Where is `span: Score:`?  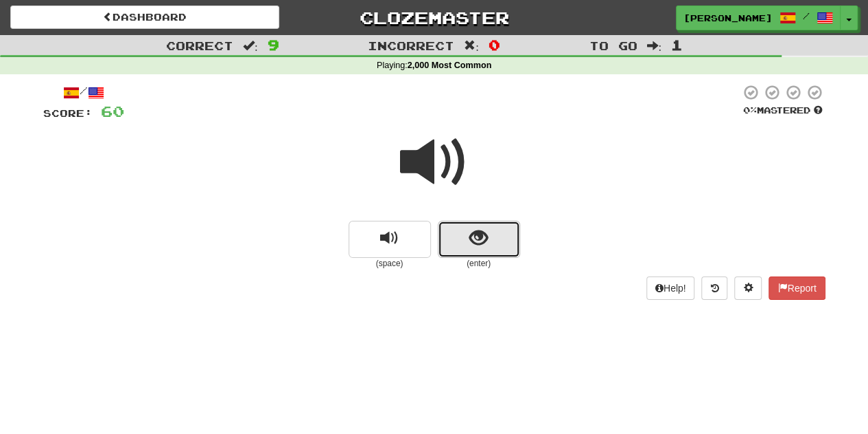
span: Score: is located at coordinates (68, 112).